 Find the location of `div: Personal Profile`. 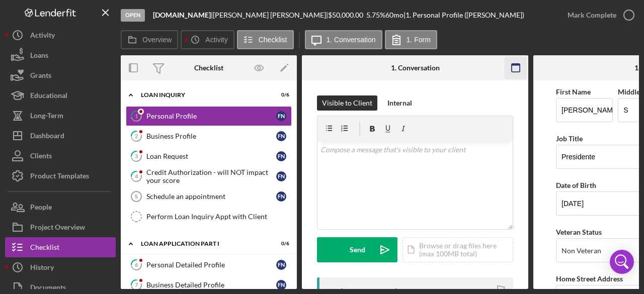

div: Personal Profile is located at coordinates (211, 116).